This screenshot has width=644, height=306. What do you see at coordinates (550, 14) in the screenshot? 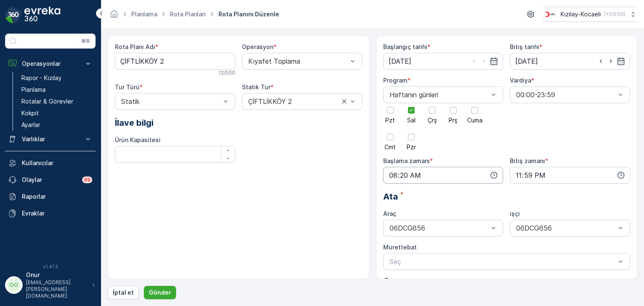
I see `img: k%C4%B1z%C4%B1lay_0jL9uU1.png` at bounding box center [550, 14].